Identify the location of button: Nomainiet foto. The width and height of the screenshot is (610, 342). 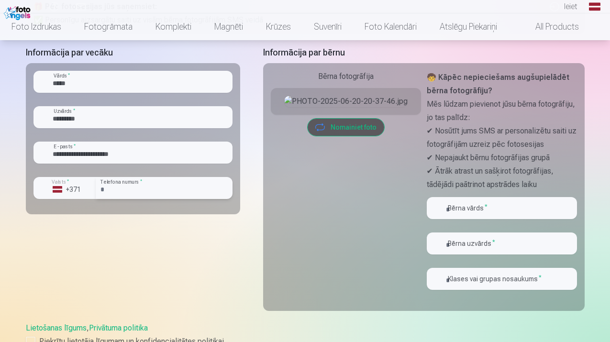
(346, 127).